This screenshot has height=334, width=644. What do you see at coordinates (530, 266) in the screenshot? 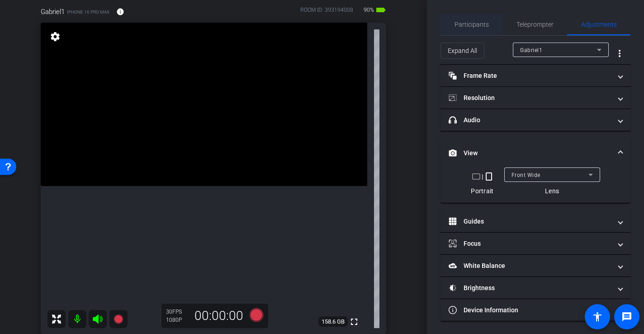
I see `mat-panel-title: White Balance` at bounding box center [530, 266].